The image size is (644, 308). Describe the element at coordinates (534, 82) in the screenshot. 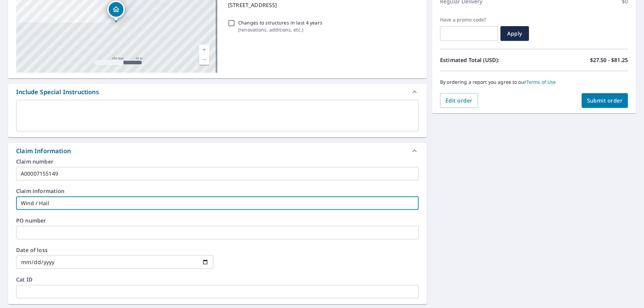

I see `p: By ordering a report you agree to our` at that location.